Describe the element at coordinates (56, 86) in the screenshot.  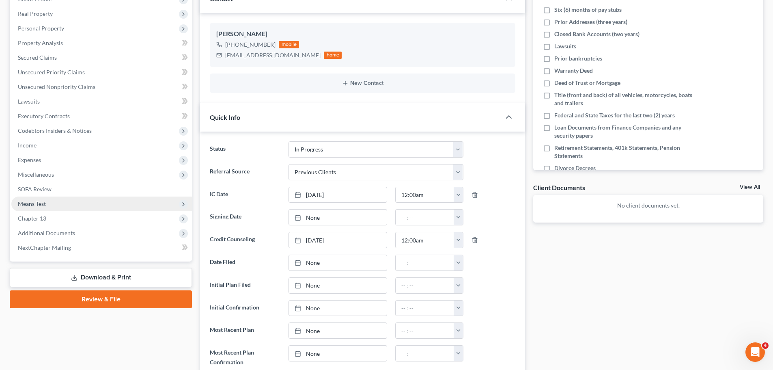
I see `span: Unsecured Nonpriority Claims` at that location.